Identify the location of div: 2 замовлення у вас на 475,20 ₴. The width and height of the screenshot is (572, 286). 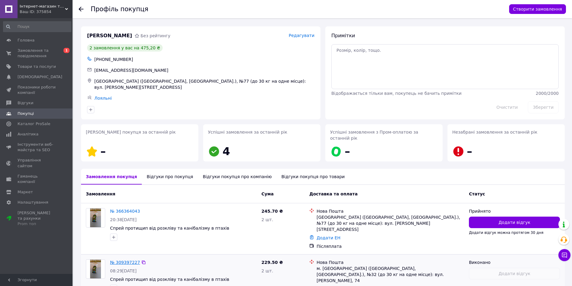
(125, 48).